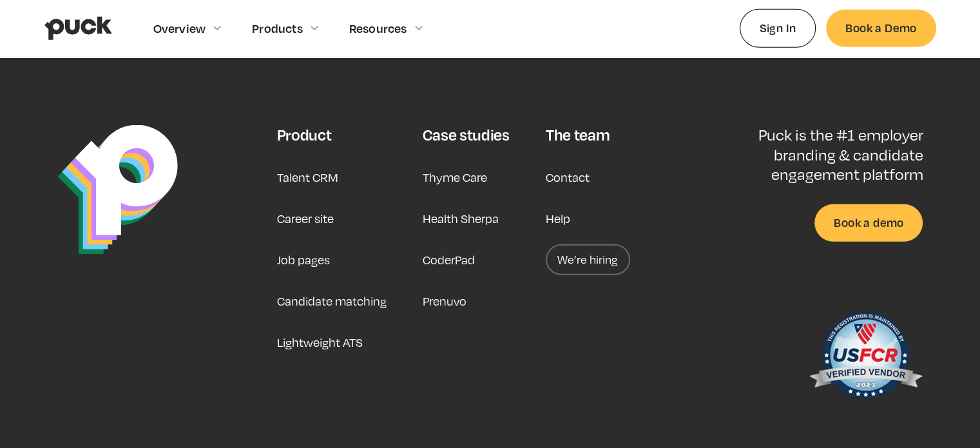 The image size is (980, 448). What do you see at coordinates (881, 28) in the screenshot?
I see `a: Book a Demo` at bounding box center [881, 28].